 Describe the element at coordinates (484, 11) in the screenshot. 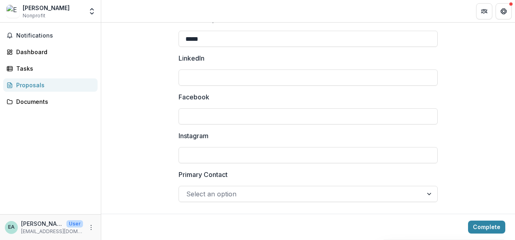

I see `button: Partners` at that location.